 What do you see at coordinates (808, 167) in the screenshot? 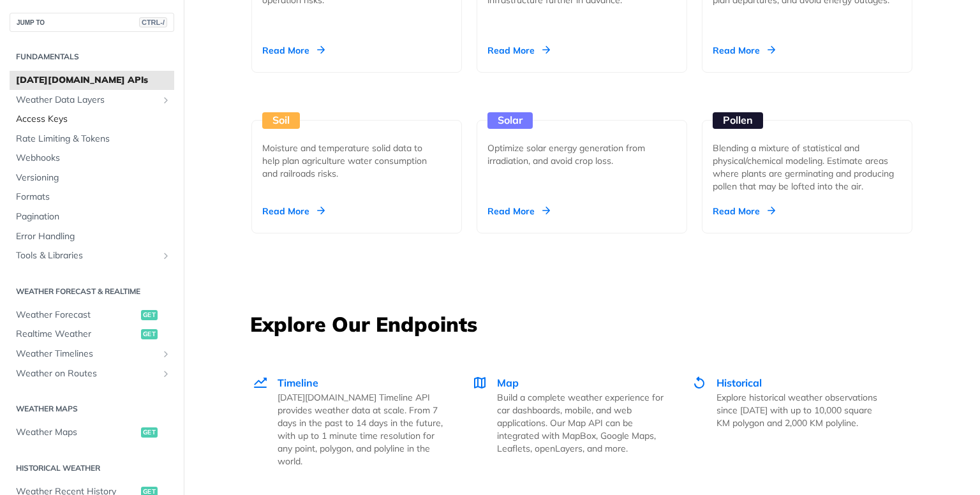
I see `div: Blending a mixture of statistical and physical/chemical modeling. Estimate areas where plants are...` at bounding box center [808, 167].